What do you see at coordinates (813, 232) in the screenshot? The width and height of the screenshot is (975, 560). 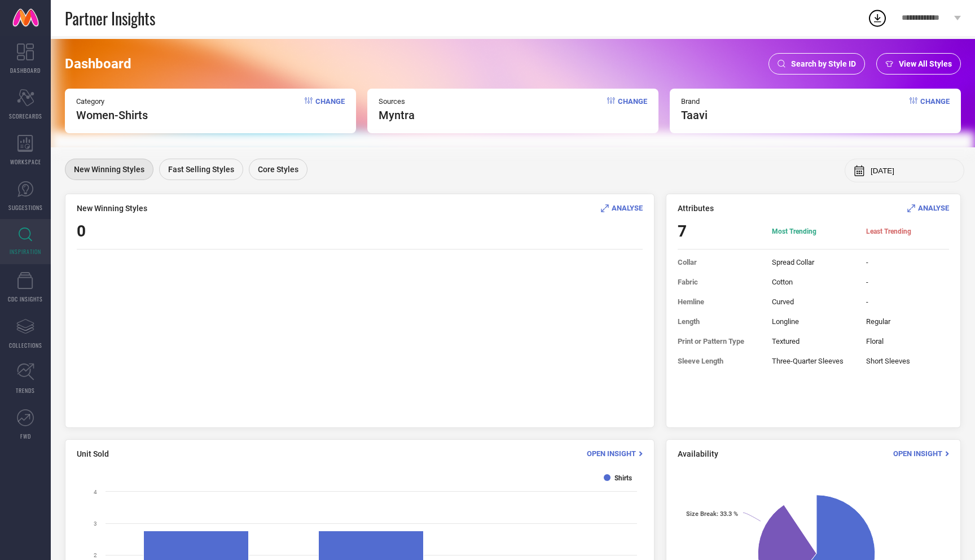 I see `span: Most Trending` at bounding box center [813, 232].